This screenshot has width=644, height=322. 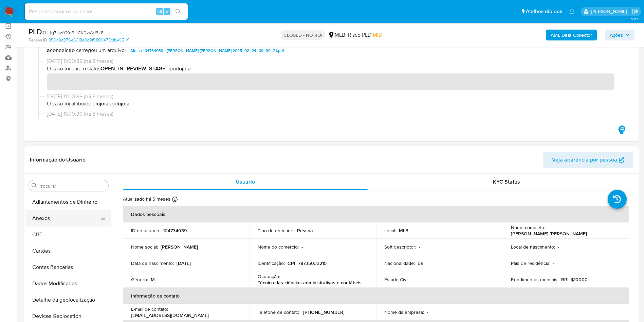 What do you see at coordinates (571, 35) in the screenshot?
I see `b: AML Data Collector` at bounding box center [571, 35].